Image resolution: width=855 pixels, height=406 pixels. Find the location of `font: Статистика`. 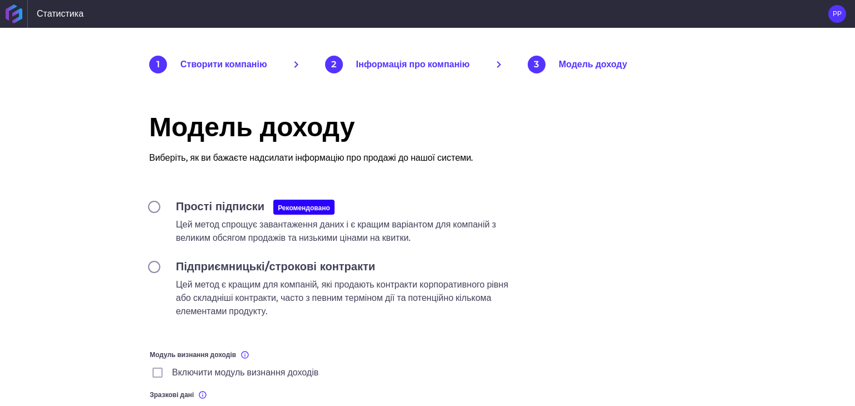

font: Статистика is located at coordinates (60, 13).